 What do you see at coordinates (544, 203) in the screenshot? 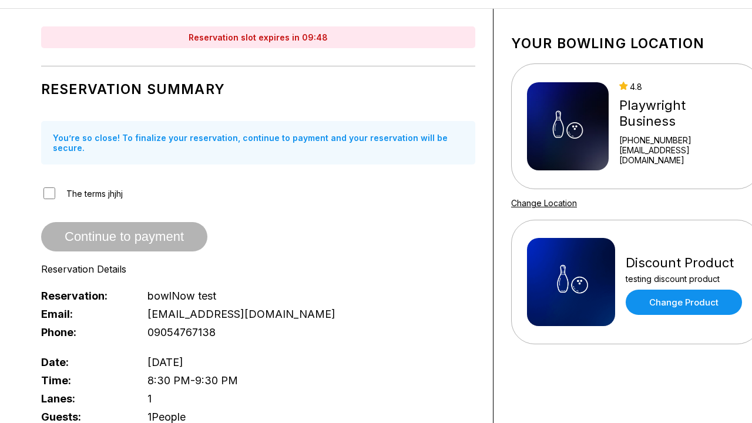
I see `a: Change Location` at bounding box center [544, 203].